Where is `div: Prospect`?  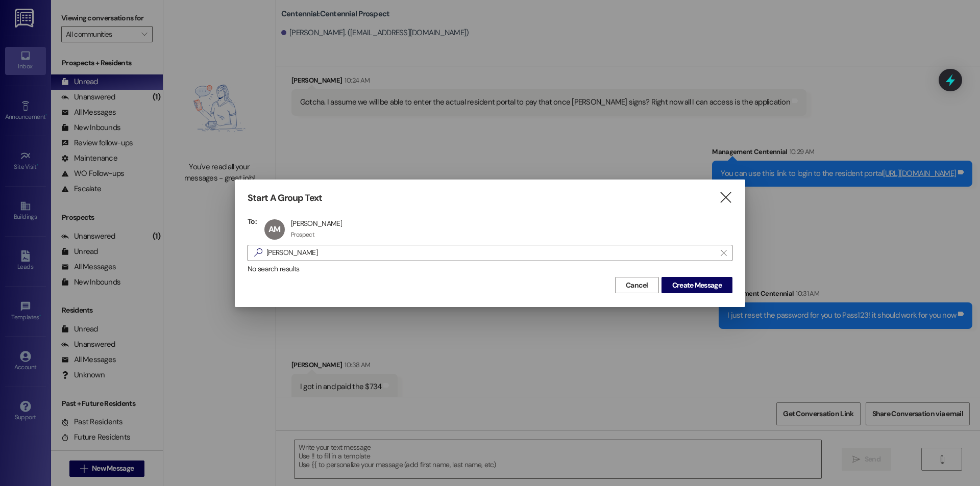
div: Prospect is located at coordinates (302, 235).